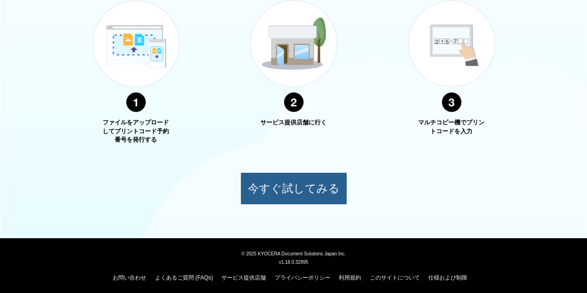 Image resolution: width=587 pixels, height=293 pixels. What do you see at coordinates (294, 188) in the screenshot?
I see `button: 今すぐ試してみる` at bounding box center [294, 188].